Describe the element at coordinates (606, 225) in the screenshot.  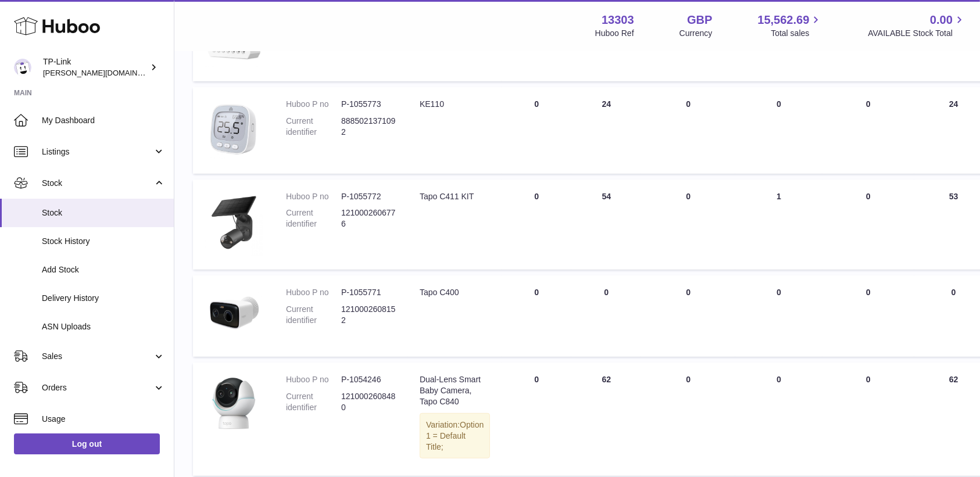
I see `td: 54` at that location.